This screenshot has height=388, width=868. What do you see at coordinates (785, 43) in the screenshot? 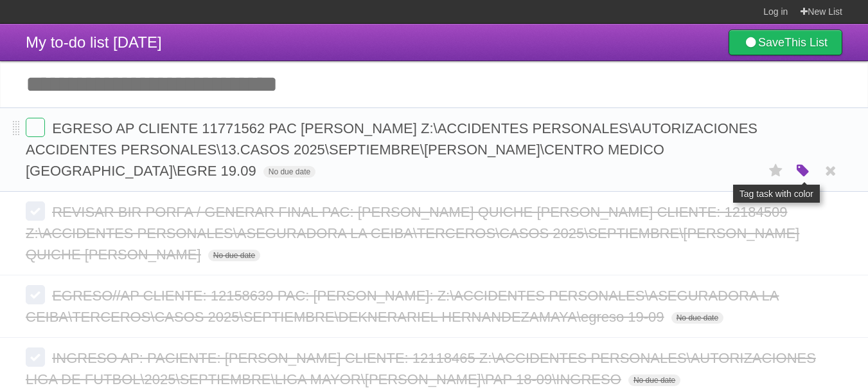
I see `a: SaveThis List` at bounding box center [785, 43].